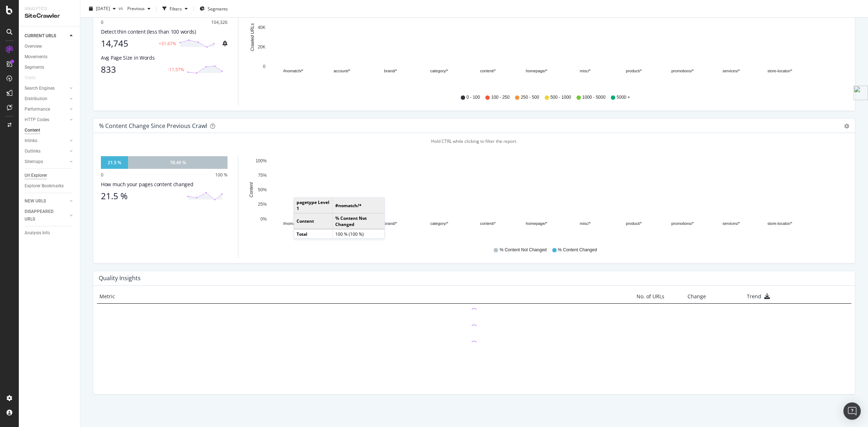 Image resolution: width=868 pixels, height=427 pixels. I want to click on div: Performance, so click(38, 109).